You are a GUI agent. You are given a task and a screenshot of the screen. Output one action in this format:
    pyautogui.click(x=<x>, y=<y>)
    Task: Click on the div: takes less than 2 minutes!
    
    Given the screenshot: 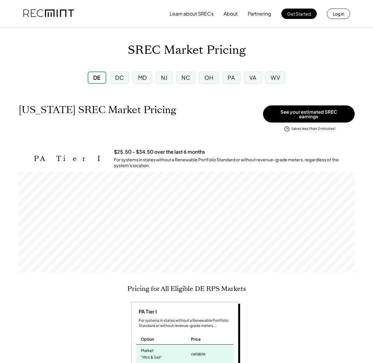 What is the action you would take?
    pyautogui.click(x=313, y=129)
    